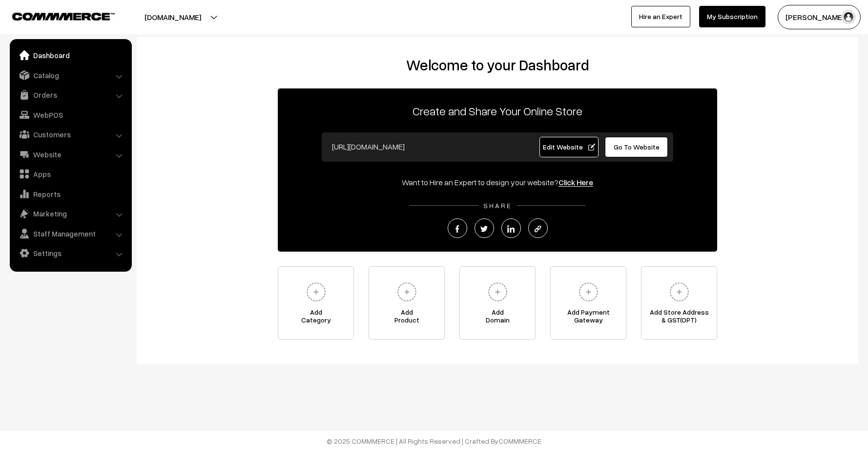 The height and width of the screenshot is (451, 868). Describe the element at coordinates (70, 194) in the screenshot. I see `a: Reports` at that location.